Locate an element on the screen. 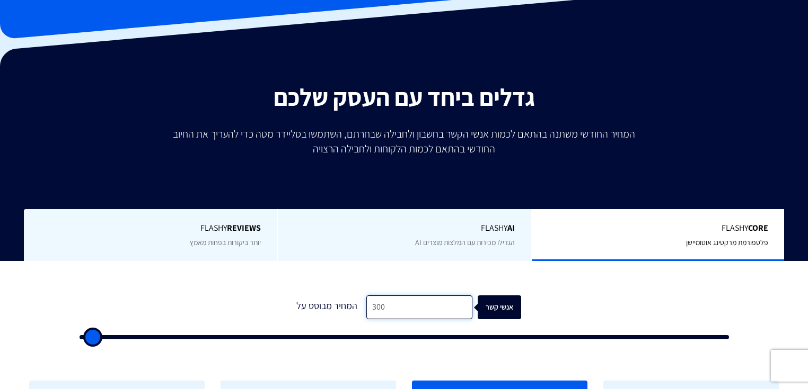 The image size is (808, 389). b: REVIEWS is located at coordinates (244, 228).